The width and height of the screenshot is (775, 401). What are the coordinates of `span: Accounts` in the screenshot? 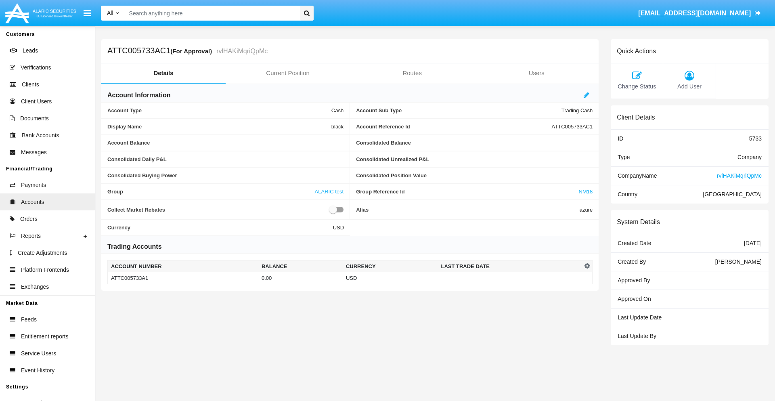 It's located at (33, 202).